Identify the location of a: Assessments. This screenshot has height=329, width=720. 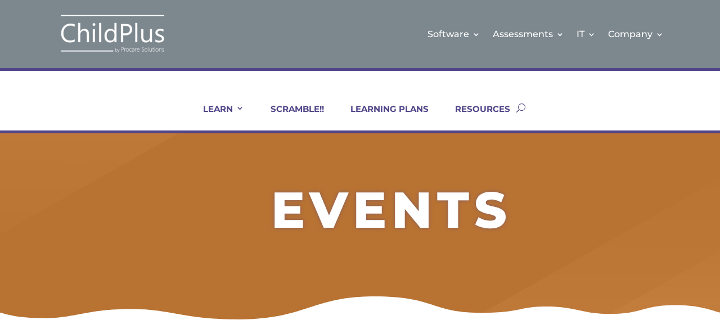
(528, 34).